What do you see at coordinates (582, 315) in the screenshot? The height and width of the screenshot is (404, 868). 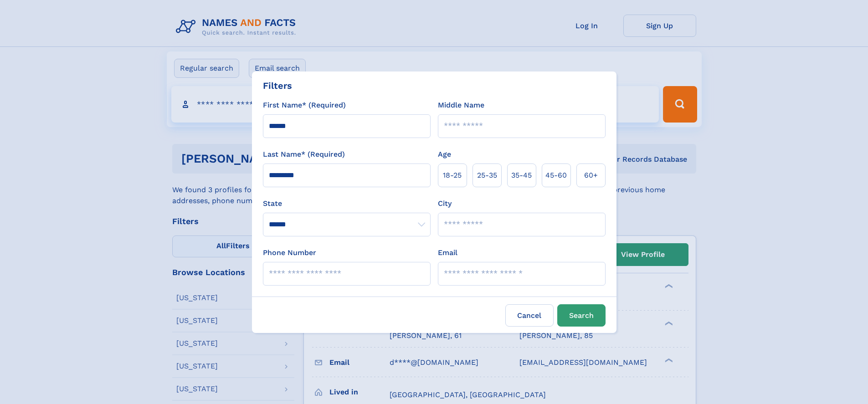 I see `button: Search` at bounding box center [582, 315].